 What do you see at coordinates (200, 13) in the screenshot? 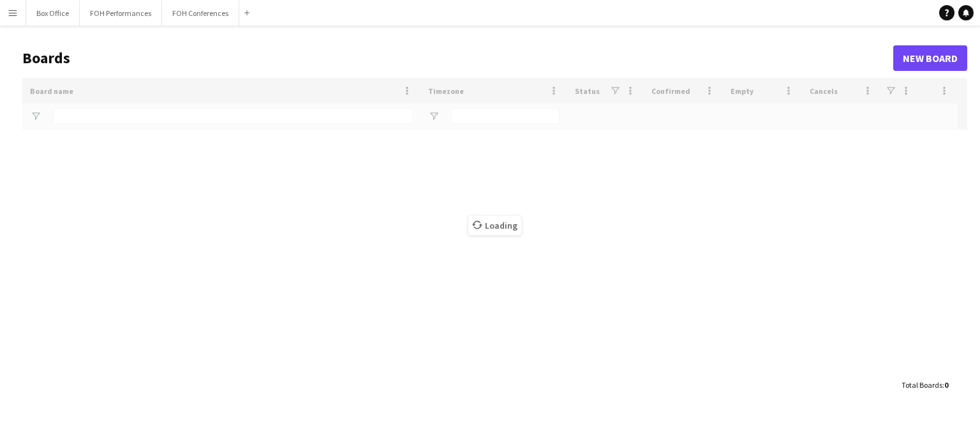
I see `button: FOH Conferences` at bounding box center [200, 13].